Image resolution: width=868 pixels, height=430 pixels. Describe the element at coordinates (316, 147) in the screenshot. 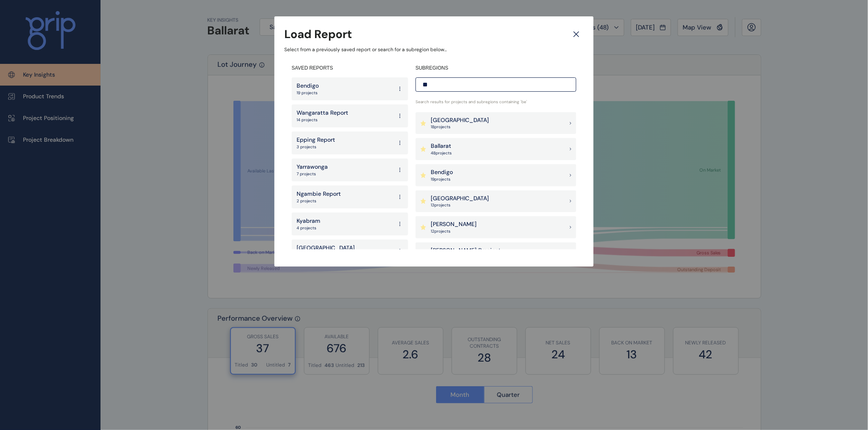

I see `p: 3 projects` at that location.